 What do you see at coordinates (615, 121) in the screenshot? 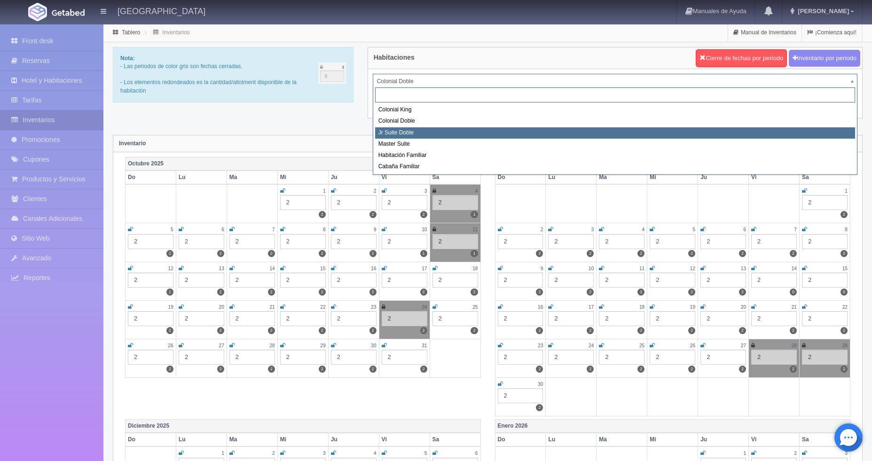
I see `div: Colonial Doble` at bounding box center [615, 121].